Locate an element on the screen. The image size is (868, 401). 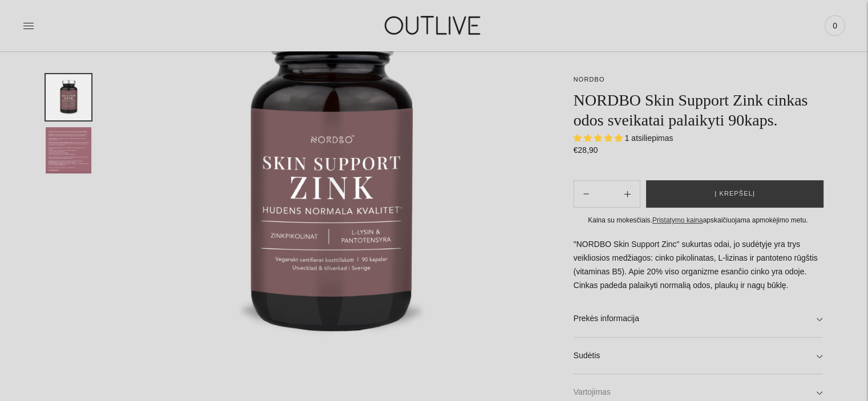
span: €28,90 is located at coordinates (586, 150).